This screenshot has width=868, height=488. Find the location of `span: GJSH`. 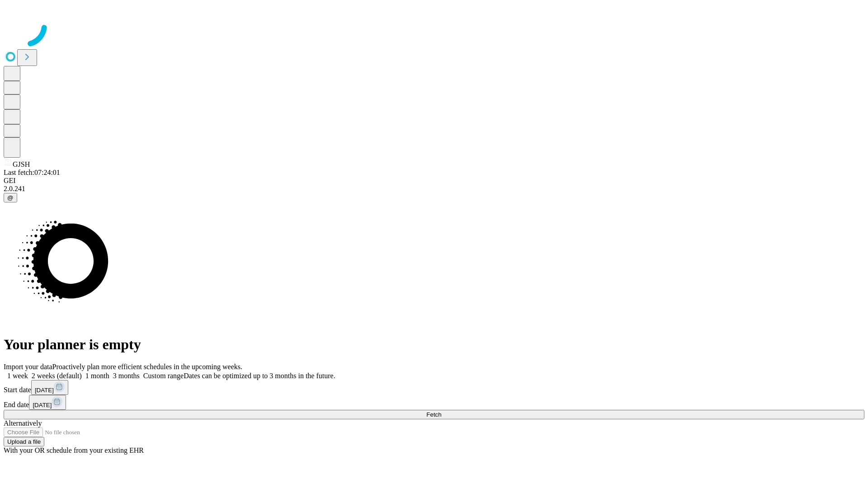

span: GJSH is located at coordinates (21, 164).